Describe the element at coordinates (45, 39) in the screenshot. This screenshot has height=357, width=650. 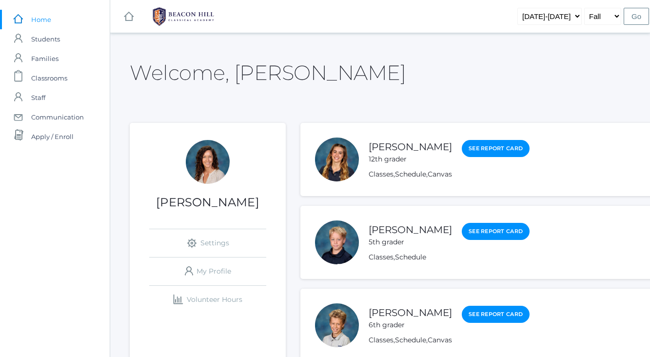
I see `span: Students` at that location.